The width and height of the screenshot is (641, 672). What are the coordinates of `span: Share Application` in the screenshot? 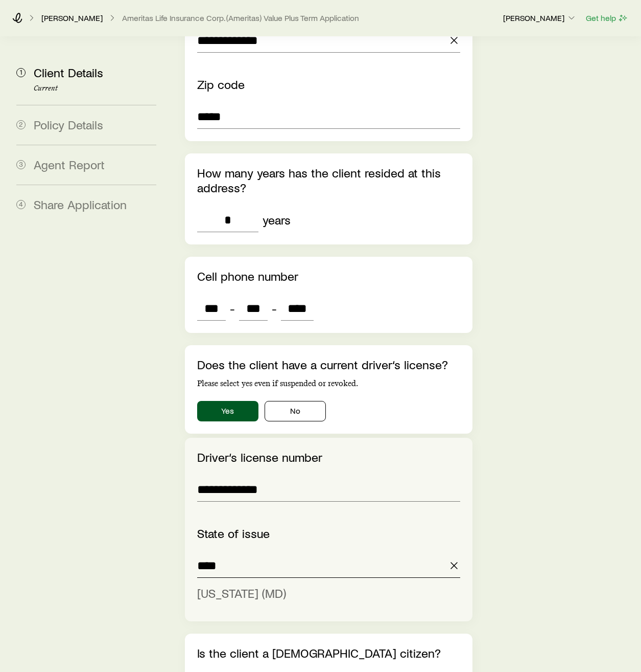 It's located at (80, 204).